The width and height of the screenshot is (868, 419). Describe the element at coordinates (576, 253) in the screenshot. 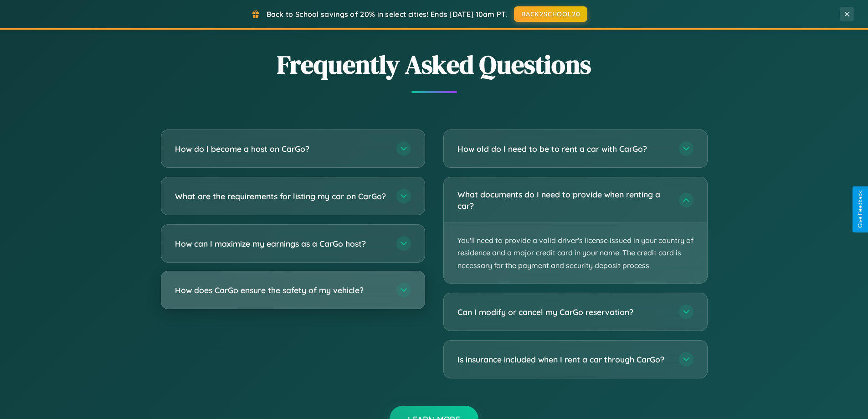

I see `p: You'll need to provide a valid driver's license issued in your country of residence and a major c...` at that location.